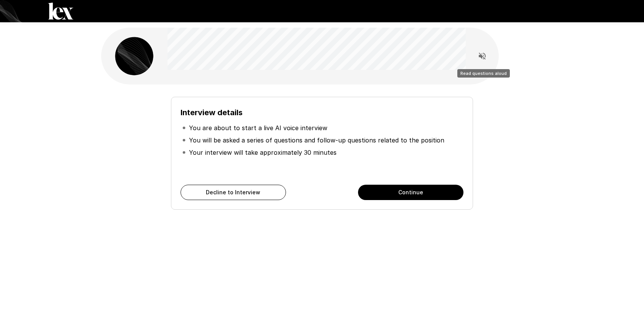 The image size is (644, 336). Describe the element at coordinates (483, 56) in the screenshot. I see `button: Read questions aloud` at that location.